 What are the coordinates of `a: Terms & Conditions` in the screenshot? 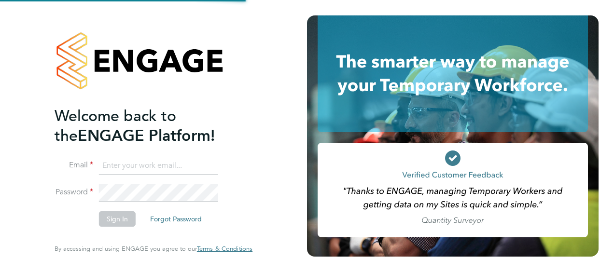 It's located at (224, 249).